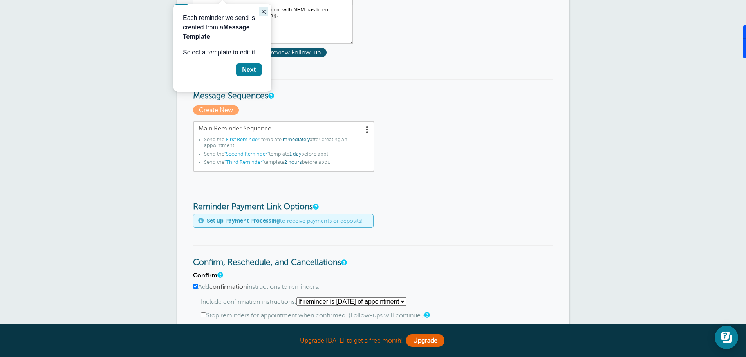  Describe the element at coordinates (293, 162) in the screenshot. I see `span: 2 hours` at that location.